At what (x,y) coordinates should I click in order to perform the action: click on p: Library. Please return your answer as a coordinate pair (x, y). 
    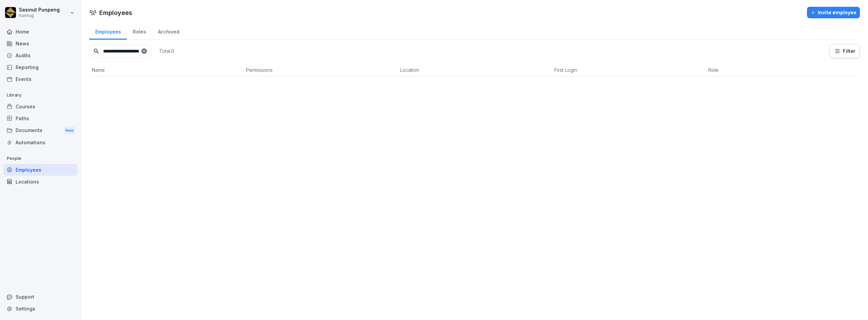
    Looking at the image, I should click on (41, 95).